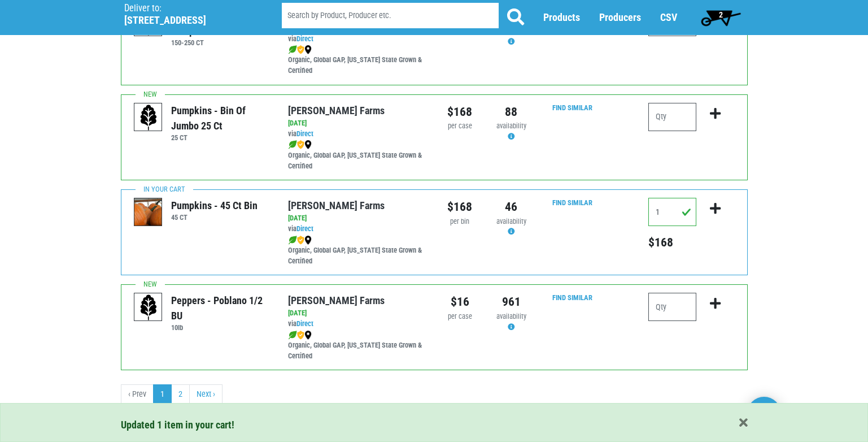  Describe the element at coordinates (214, 205) in the screenshot. I see `div: Pumpkins - 45 ct Bin` at that location.